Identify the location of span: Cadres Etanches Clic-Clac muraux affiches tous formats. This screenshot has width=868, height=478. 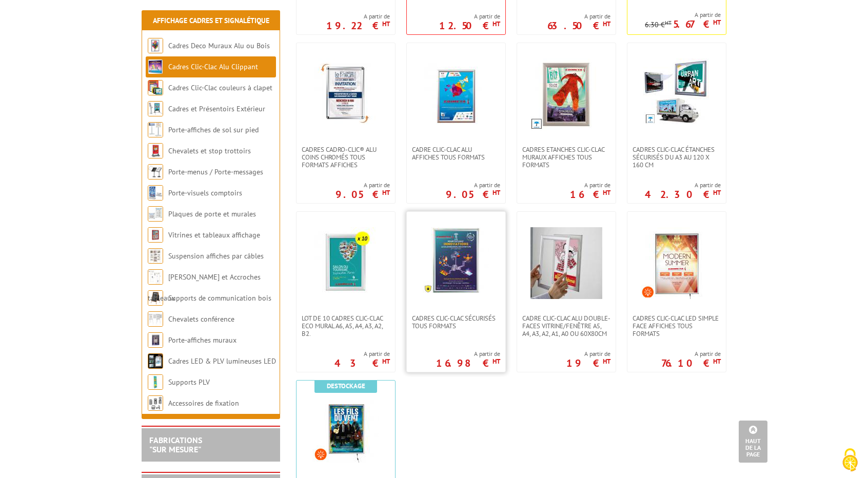
(566, 157).